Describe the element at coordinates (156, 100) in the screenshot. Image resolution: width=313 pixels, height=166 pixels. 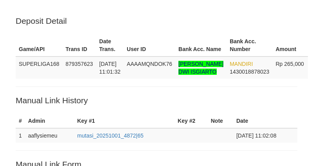
I see `p: Manual Link History` at that location.